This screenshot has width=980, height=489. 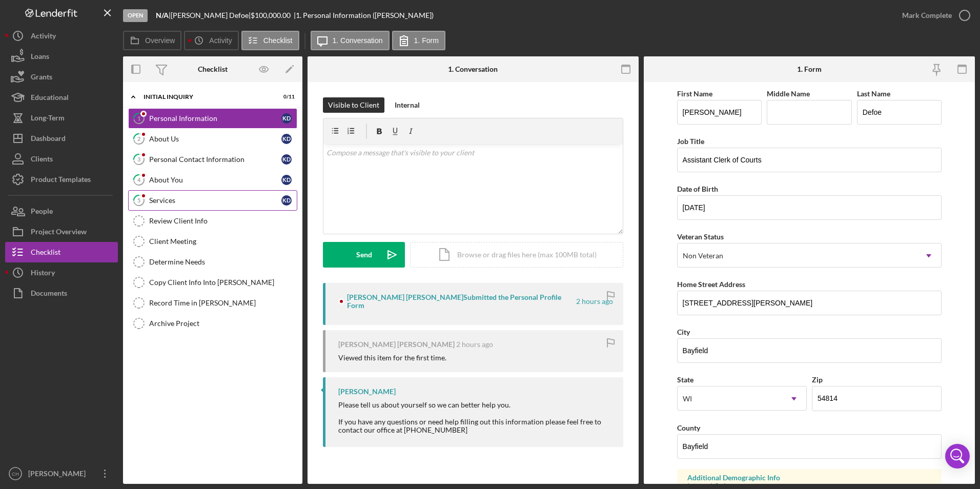 What do you see at coordinates (278, 41) in the screenshot?
I see `label: Checklist` at bounding box center [278, 41].